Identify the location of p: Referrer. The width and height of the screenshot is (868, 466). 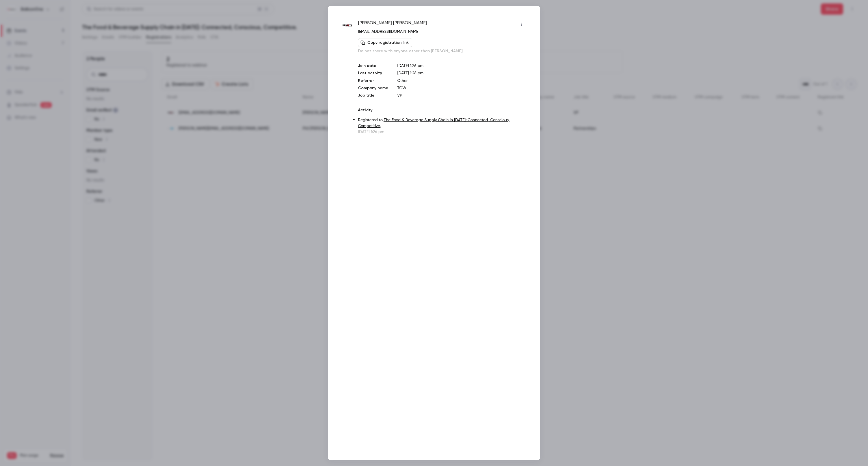
(373, 81).